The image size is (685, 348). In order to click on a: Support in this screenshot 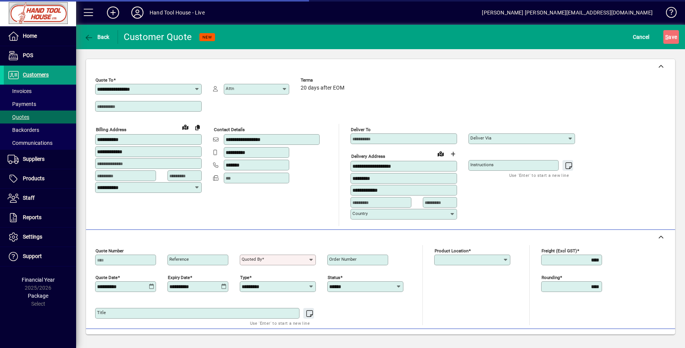, I will do `click(40, 256)`.